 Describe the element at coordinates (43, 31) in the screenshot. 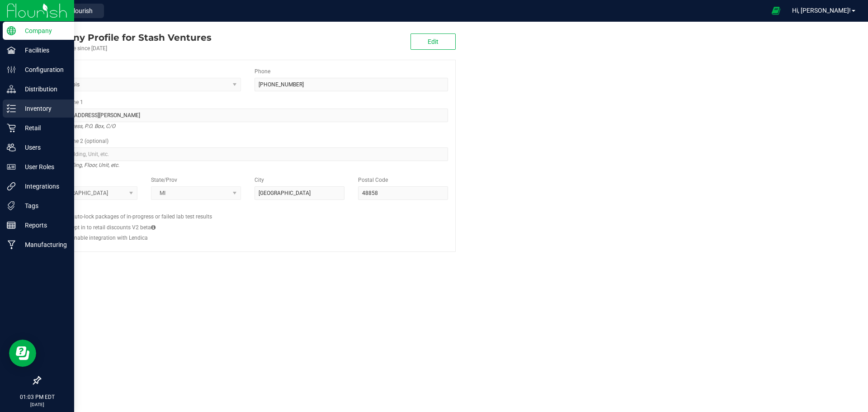

I see `p: Company` at that location.